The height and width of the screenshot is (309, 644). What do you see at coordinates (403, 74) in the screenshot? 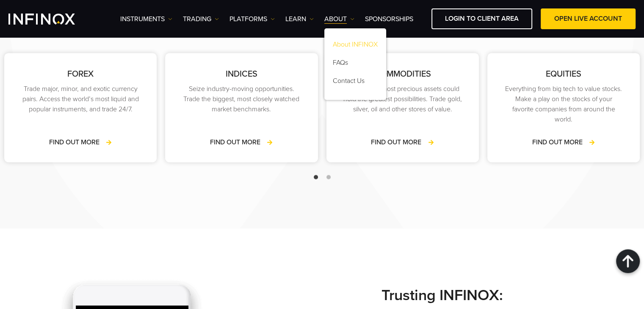
I see `p: COMMODITIES` at bounding box center [403, 74].